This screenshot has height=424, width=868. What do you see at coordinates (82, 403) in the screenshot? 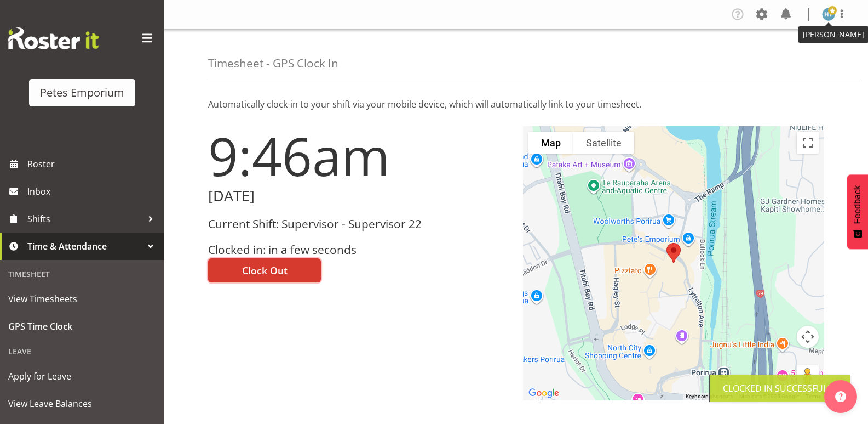
I see `a: View Leave Balances` at bounding box center [82, 403].